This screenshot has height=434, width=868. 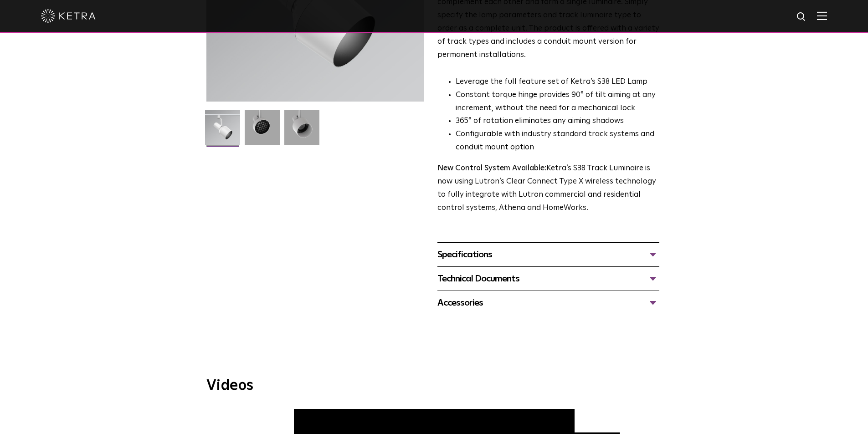 What do you see at coordinates (548, 279) in the screenshot?
I see `div: Technical Documents` at bounding box center [548, 279].